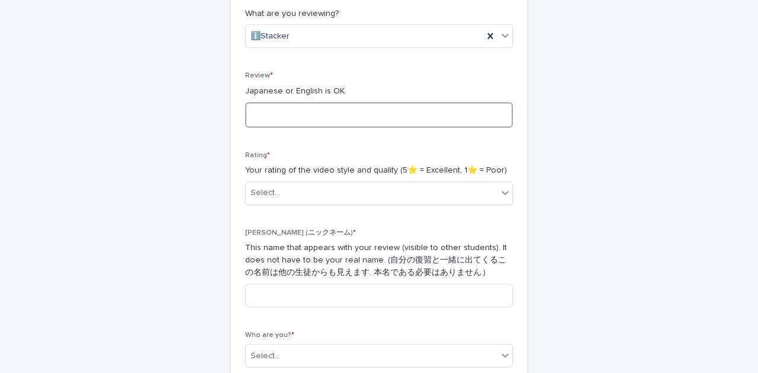 This screenshot has width=758, height=373. What do you see at coordinates (379, 170) in the screenshot?
I see `p: Your rating of the video style and quality (5⭐️ = Excellent, 1⭐️ = Poor)` at bounding box center [379, 170].